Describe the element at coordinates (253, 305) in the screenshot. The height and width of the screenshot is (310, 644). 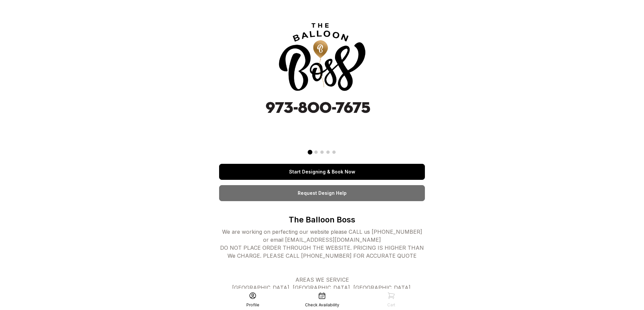
I see `div: Profile` at that location.